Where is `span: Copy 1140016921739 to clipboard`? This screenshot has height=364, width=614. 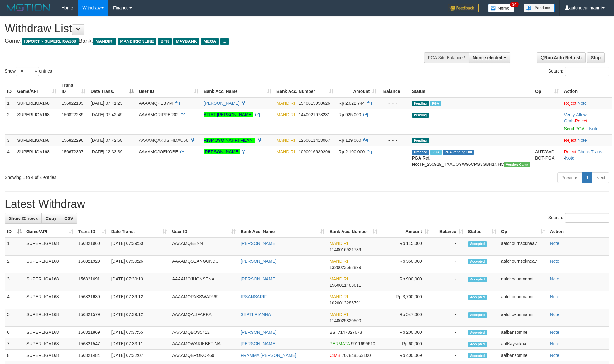 span: Copy 1140016921739 to clipboard is located at coordinates (345, 250).